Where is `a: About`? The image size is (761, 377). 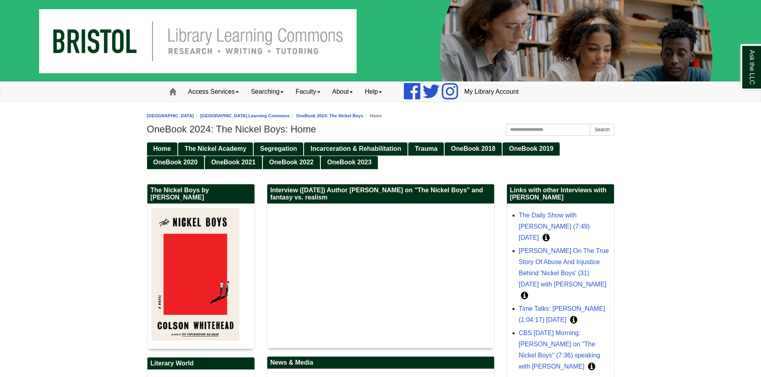 a: About is located at coordinates (343, 92).